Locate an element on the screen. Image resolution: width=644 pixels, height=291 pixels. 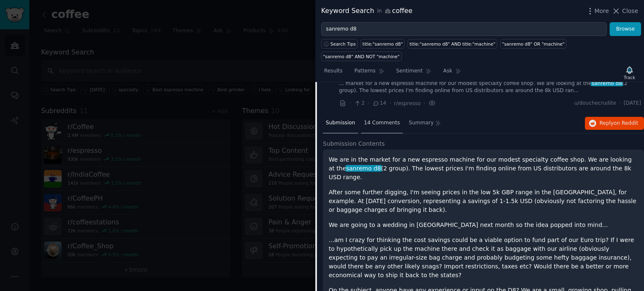
p: We are in the market for a new espresso machine for our modest specialty coffee shop. We are look... is located at coordinates (484, 169).